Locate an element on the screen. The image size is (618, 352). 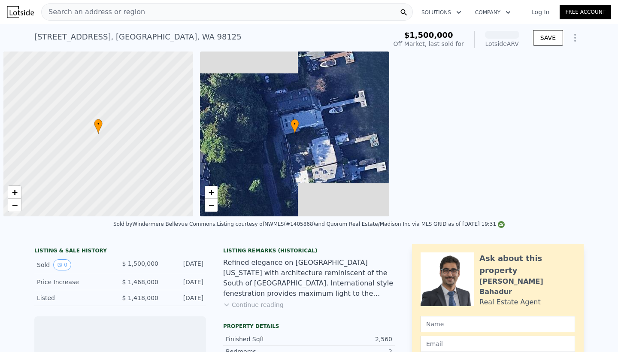
button: Continue reading is located at coordinates (253, 305).